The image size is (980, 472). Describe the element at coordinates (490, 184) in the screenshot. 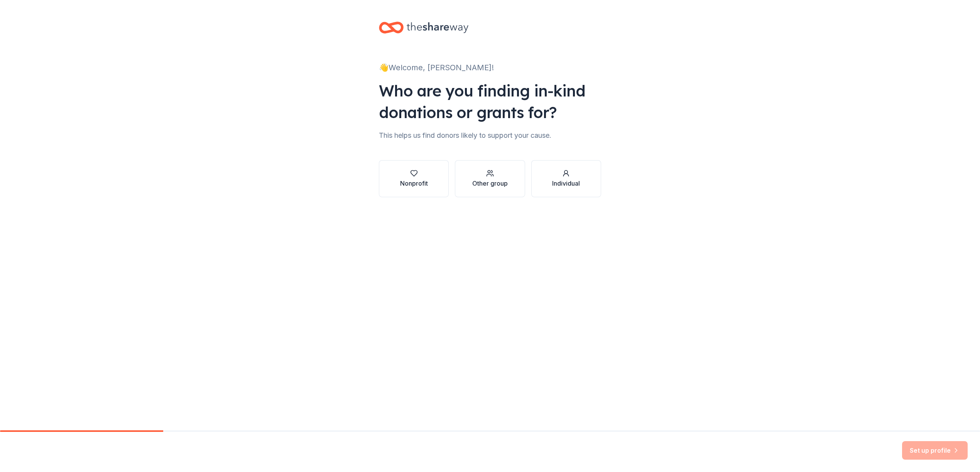

I see `div: Other group` at that location.